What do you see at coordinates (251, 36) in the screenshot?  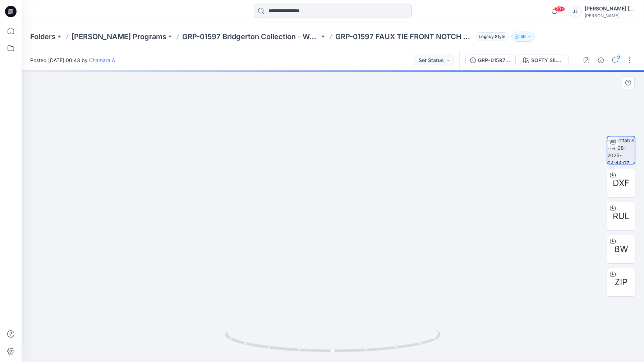 I see `a: GRP-01597 Bridgerton Collection - Walmart S2 Summer 2026` at bounding box center [251, 36].